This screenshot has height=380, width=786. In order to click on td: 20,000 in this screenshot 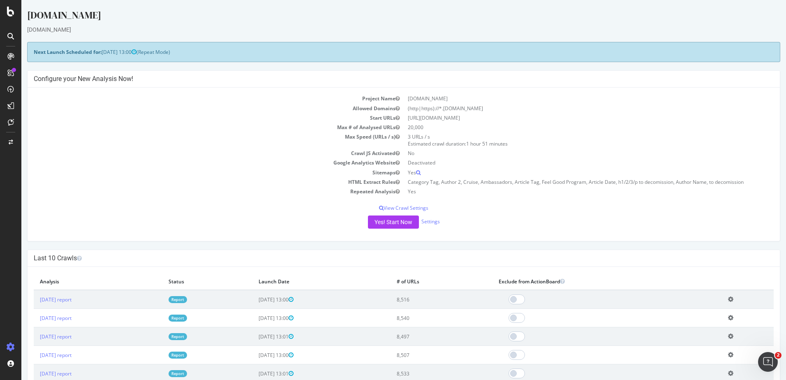, I will do `click(568, 127)`.